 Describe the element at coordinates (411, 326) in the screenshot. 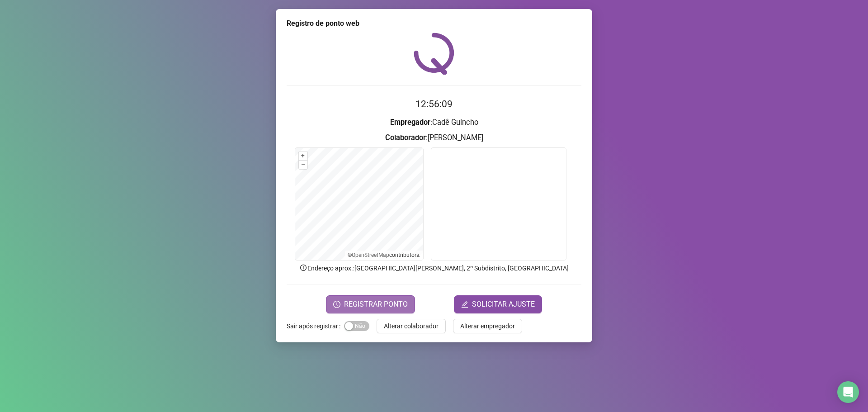

I see `span: Alterar colaborador` at that location.